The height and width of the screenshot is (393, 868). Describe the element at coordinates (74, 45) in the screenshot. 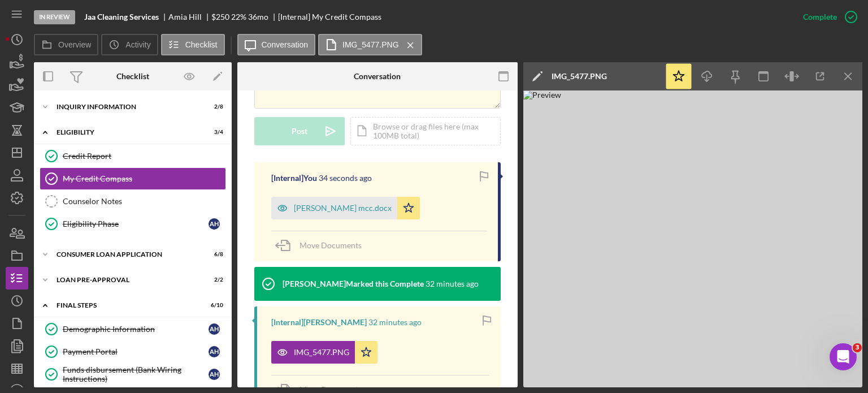

I see `label: Overview` at that location.